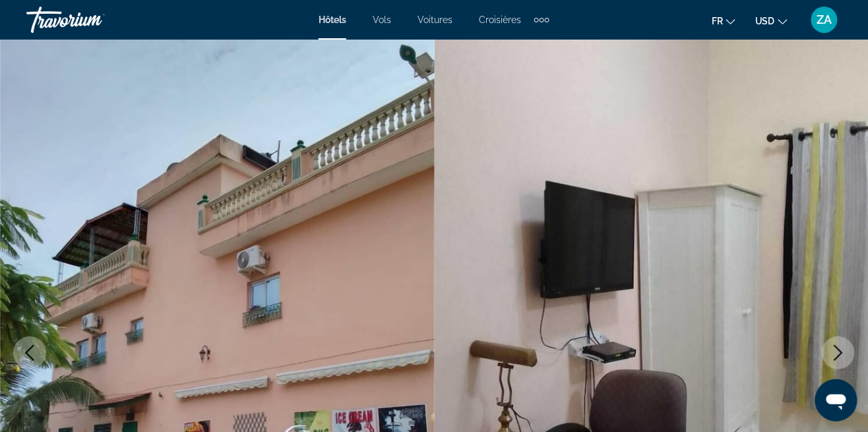  I want to click on a: Hôtels, so click(332, 19).